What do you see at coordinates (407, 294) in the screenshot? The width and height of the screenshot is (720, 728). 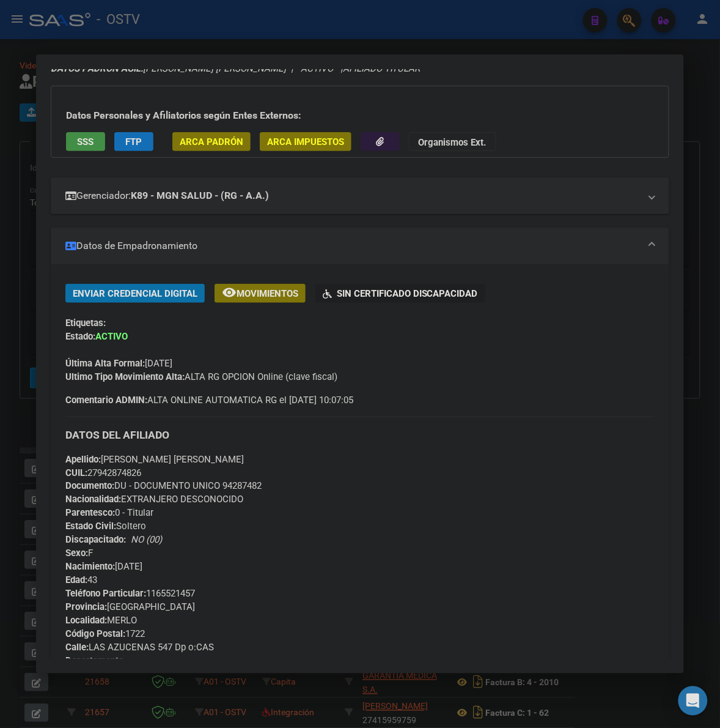 I see `span: Sin Certificado Discapacidad` at bounding box center [407, 294].